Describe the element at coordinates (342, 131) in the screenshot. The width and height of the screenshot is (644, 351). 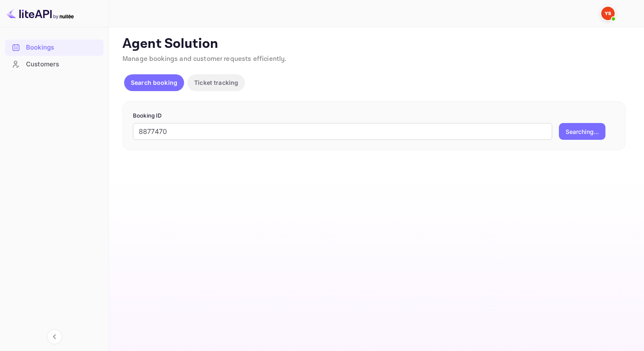
I see `input: Enter Booking ID (e.g., 63782194)` at that location.